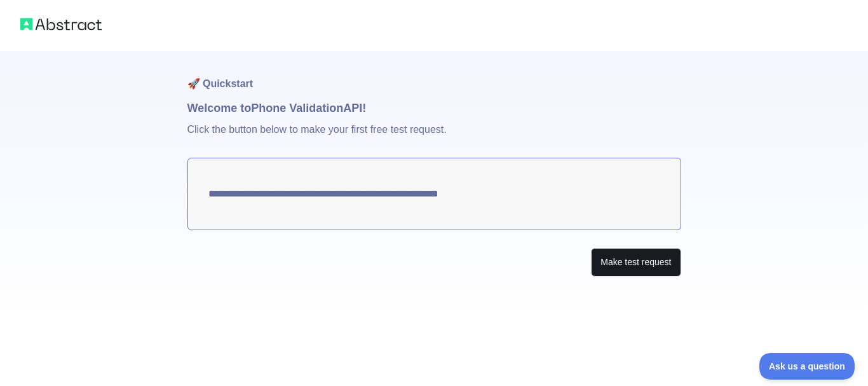 This screenshot has height=386, width=868. I want to click on p: Click the button below to make your first free test request., so click(434, 138).